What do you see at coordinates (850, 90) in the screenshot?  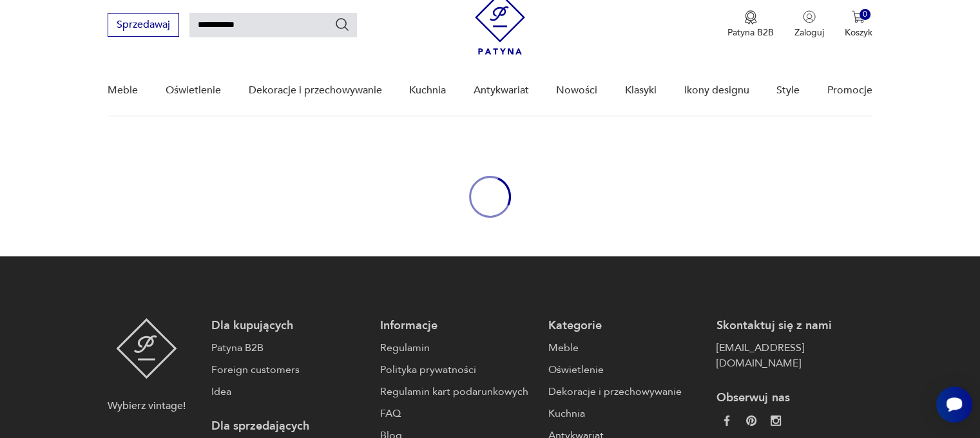 I see `a: Promocje` at bounding box center [850, 90].